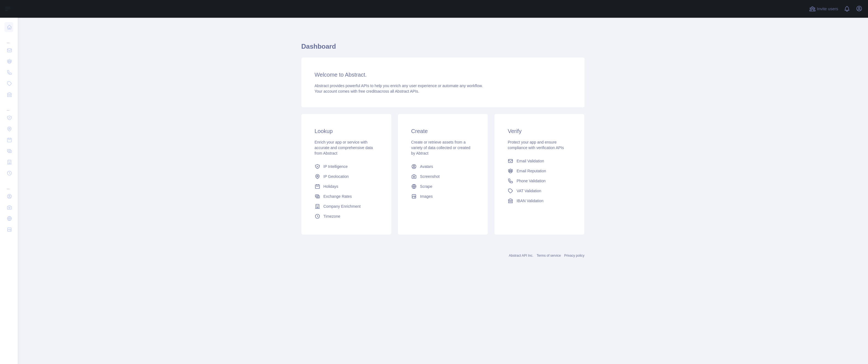 This screenshot has height=364, width=868. I want to click on a: IBAN Validation, so click(539, 201).